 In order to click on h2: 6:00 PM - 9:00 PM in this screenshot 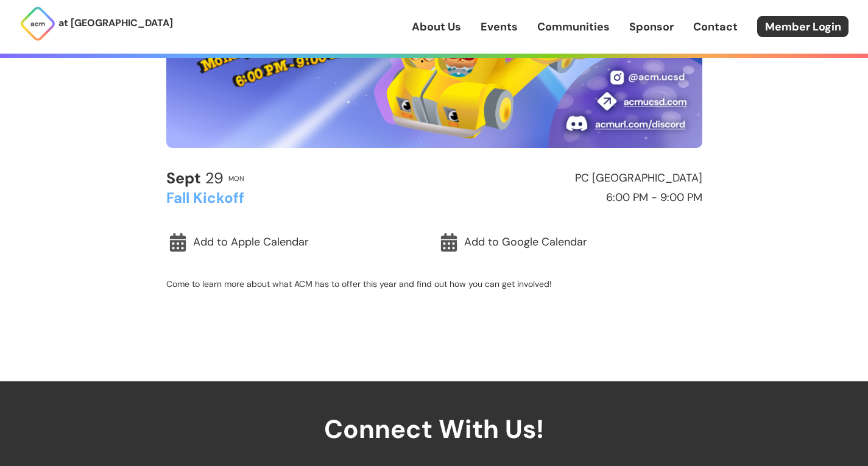, I will do `click(571, 198)`.